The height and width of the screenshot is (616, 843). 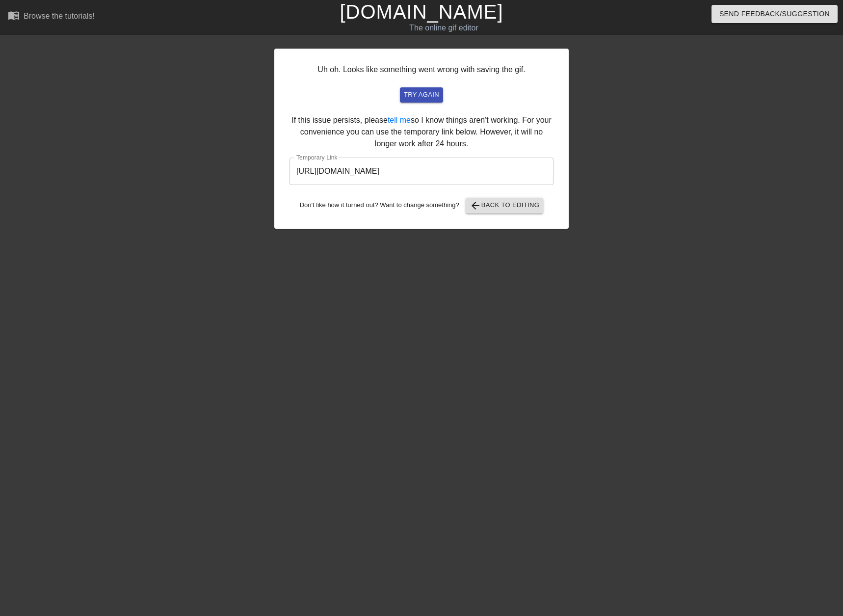 I want to click on input: bare, so click(x=422, y=172).